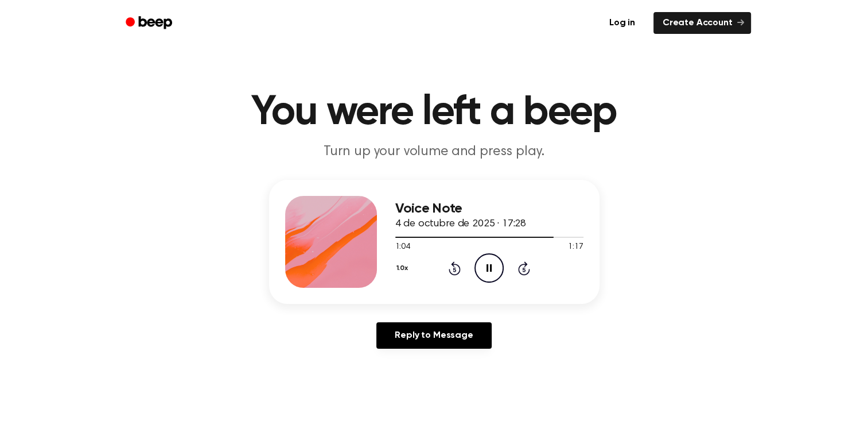 This screenshot has height=424, width=868. Describe the element at coordinates (575, 247) in the screenshot. I see `span: 1:17` at that location.